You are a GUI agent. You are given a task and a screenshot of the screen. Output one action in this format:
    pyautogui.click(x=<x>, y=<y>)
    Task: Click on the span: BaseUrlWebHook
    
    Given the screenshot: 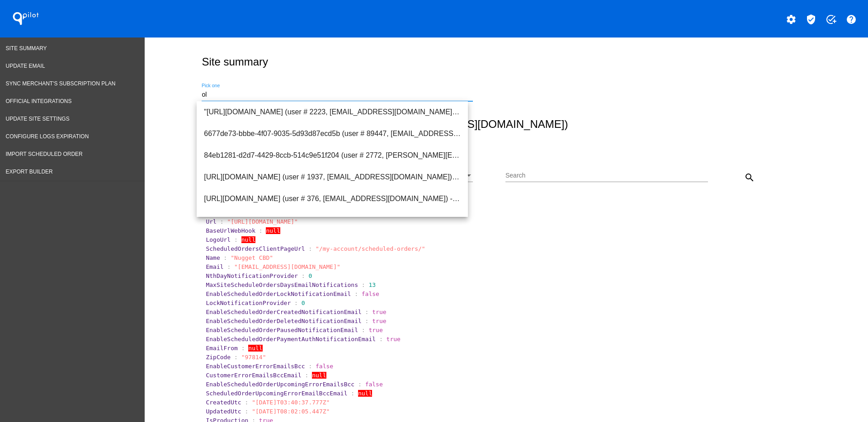 What is the action you would take?
    pyautogui.click(x=230, y=230)
    